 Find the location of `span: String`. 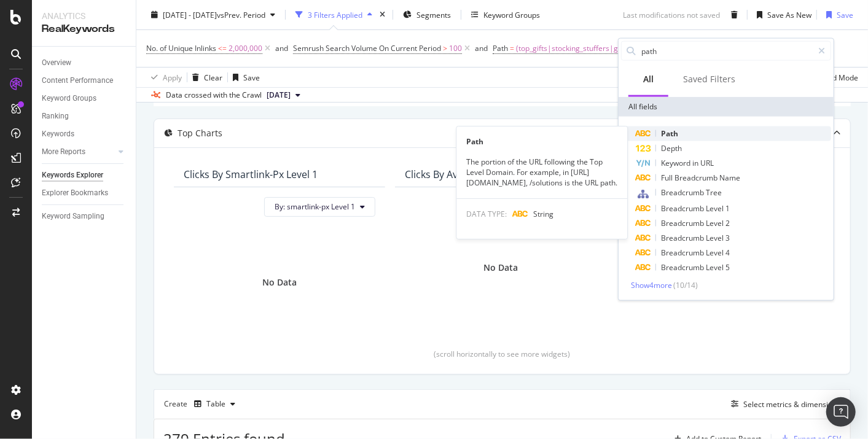

span: String is located at coordinates (543, 214).